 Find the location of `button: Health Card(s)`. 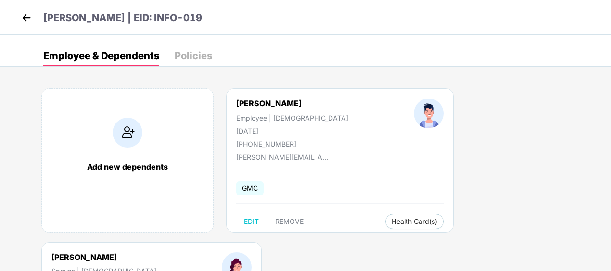

button: Health Card(s) is located at coordinates (414, 222).